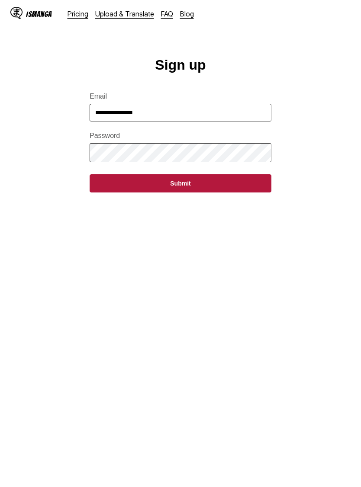  I want to click on a: IsManga LogoIsManga, so click(39, 14).